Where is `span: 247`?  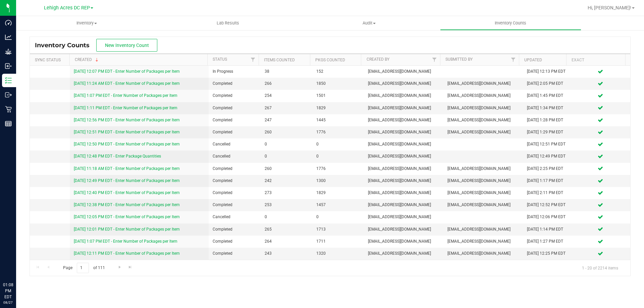
span: 247 is located at coordinates (287, 120).